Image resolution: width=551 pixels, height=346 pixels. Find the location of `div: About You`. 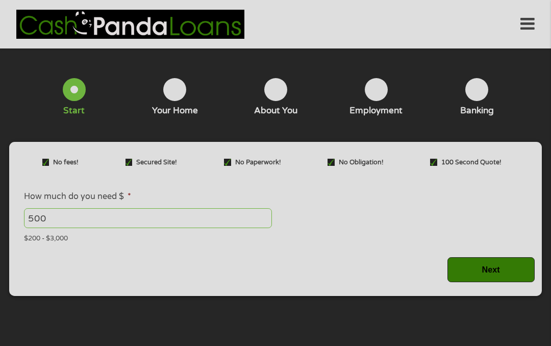

div: About You is located at coordinates (276, 111).